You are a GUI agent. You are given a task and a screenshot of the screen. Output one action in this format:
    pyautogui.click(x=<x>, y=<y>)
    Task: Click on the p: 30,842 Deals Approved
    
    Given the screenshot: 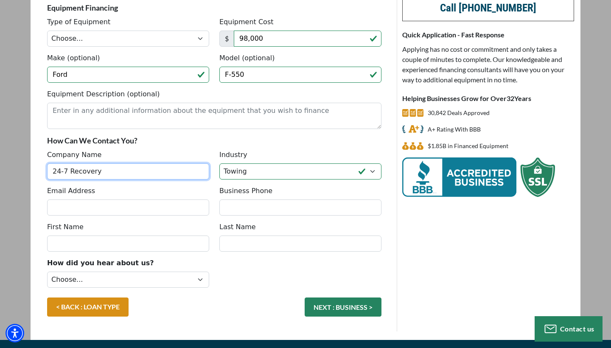 What is the action you would take?
    pyautogui.click(x=458, y=113)
    